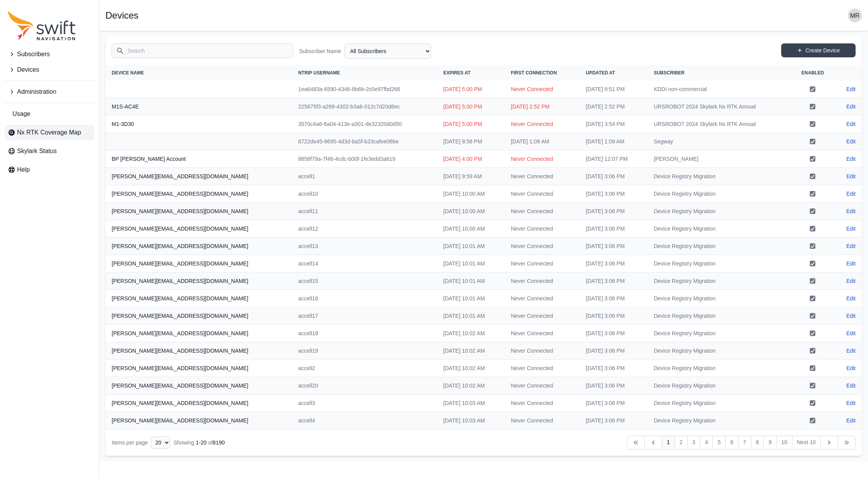  What do you see at coordinates (364, 333) in the screenshot?
I see `td: accell18` at bounding box center [364, 333].